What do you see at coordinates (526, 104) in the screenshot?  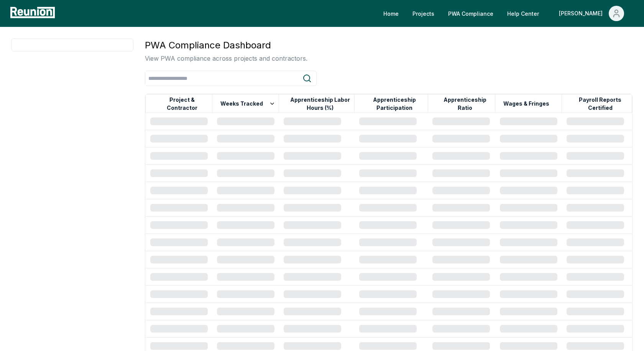 I see `button: Wages & Fringes` at bounding box center [526, 104].